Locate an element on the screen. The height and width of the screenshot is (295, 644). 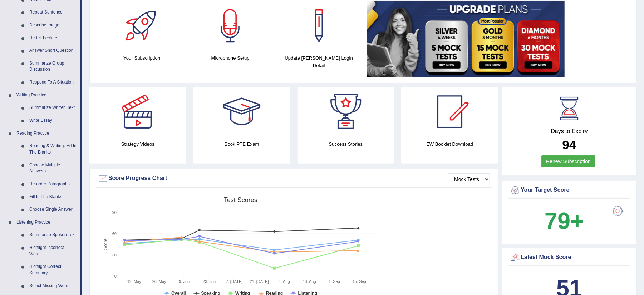
a: Re-order Paragraphs is located at coordinates (53, 184).